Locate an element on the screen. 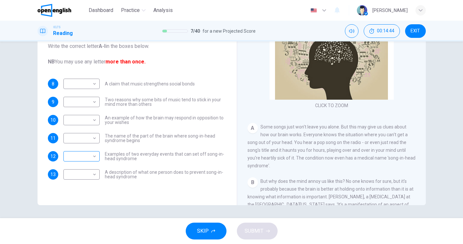 The image size is (463, 244). span: Practice is located at coordinates (130, 10).